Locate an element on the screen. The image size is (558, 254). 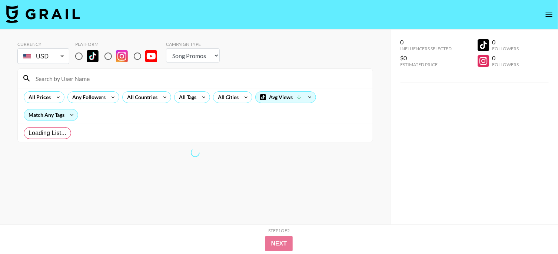
div: All Tags is located at coordinates (186, 97).